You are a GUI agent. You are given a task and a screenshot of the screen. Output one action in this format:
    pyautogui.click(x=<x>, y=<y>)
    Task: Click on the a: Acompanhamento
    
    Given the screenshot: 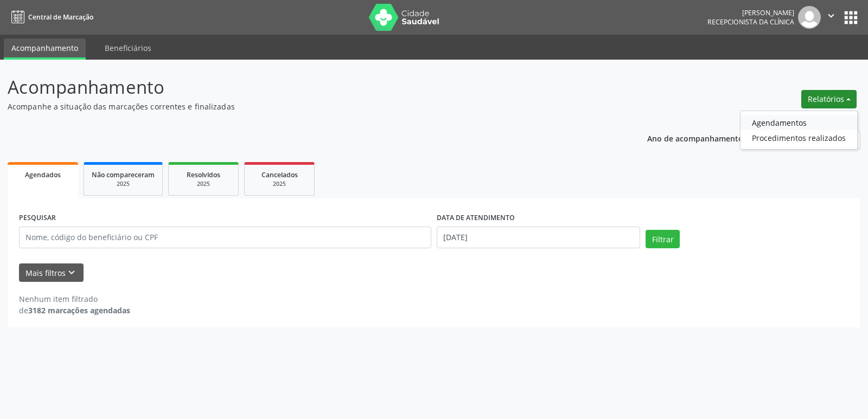 What is the action you would take?
    pyautogui.click(x=45, y=49)
    